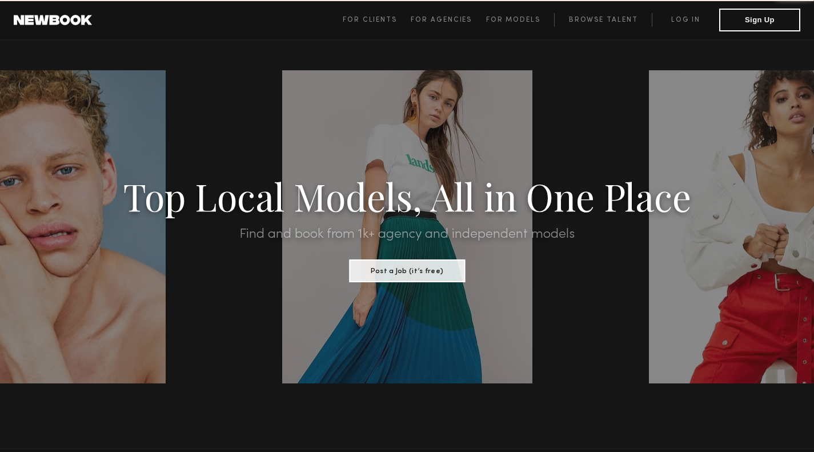  Describe the element at coordinates (521, 20) in the screenshot. I see `a: For Models` at that location.